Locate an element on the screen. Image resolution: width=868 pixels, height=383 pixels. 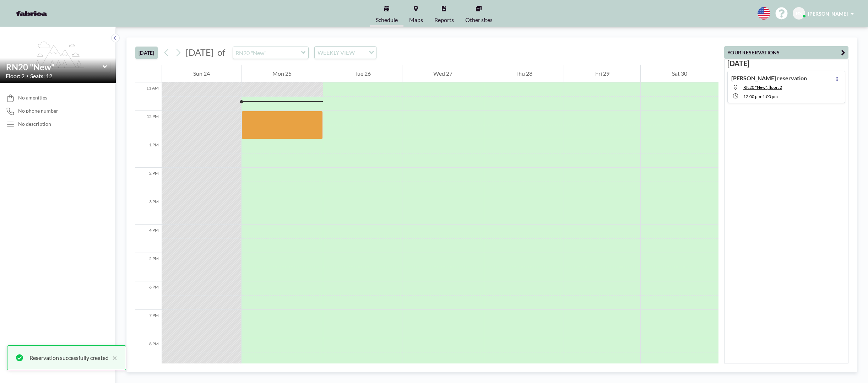
div: Fri 29 is located at coordinates (602, 73).